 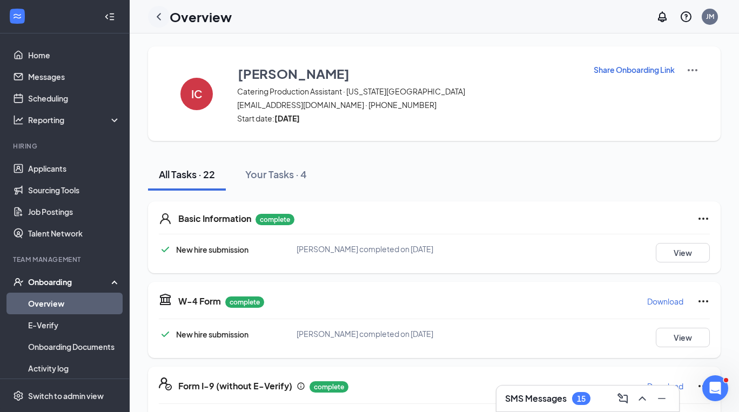 What do you see at coordinates (582, 399) in the screenshot?
I see `div: 15` at bounding box center [582, 399].